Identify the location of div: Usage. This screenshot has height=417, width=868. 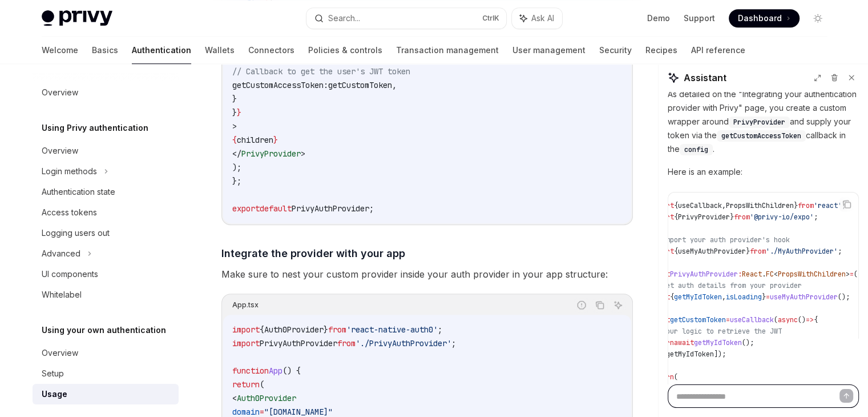
(54, 394).